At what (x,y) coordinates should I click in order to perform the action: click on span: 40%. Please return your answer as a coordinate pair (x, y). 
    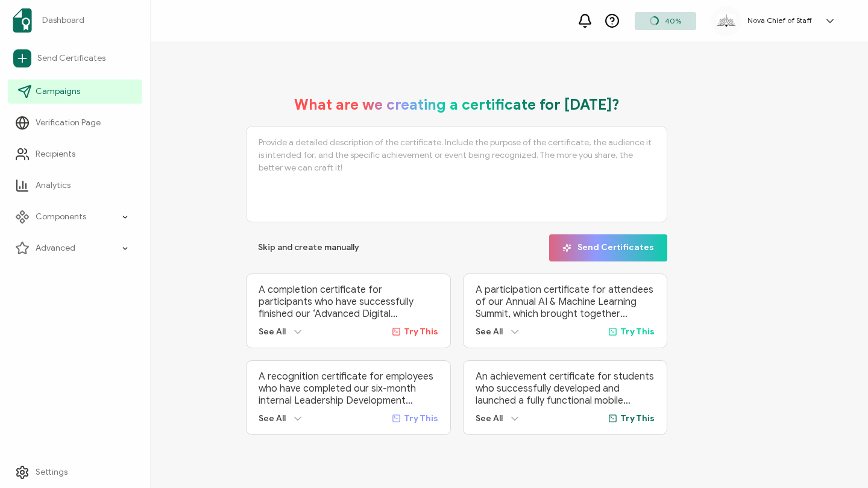
    Looking at the image, I should click on (673, 21).